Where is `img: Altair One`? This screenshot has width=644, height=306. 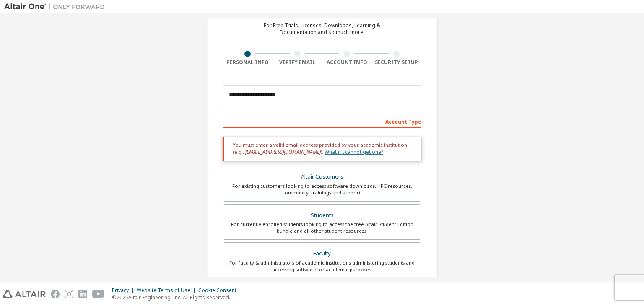
img: Altair One is located at coordinates (56, 7).